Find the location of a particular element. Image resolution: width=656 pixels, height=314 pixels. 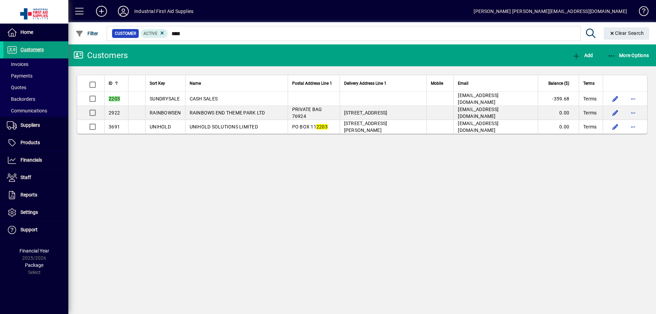

button: Profile is located at coordinates (123, 11).